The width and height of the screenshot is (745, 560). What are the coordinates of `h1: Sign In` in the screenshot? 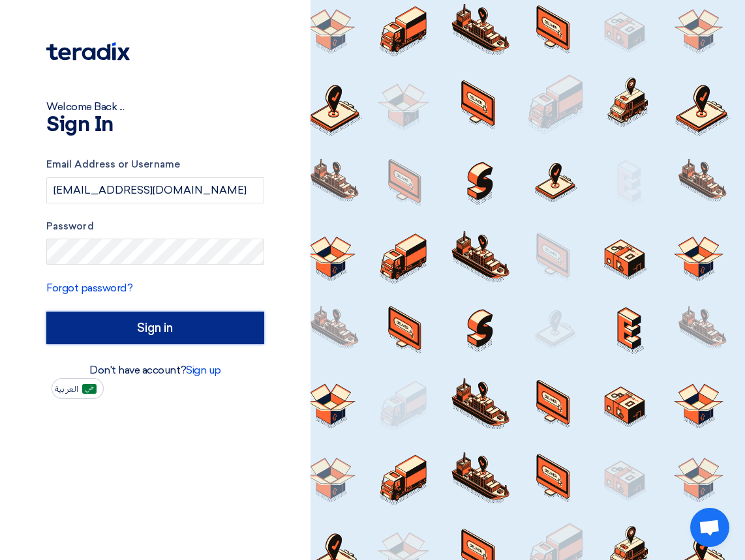 It's located at (155, 125).